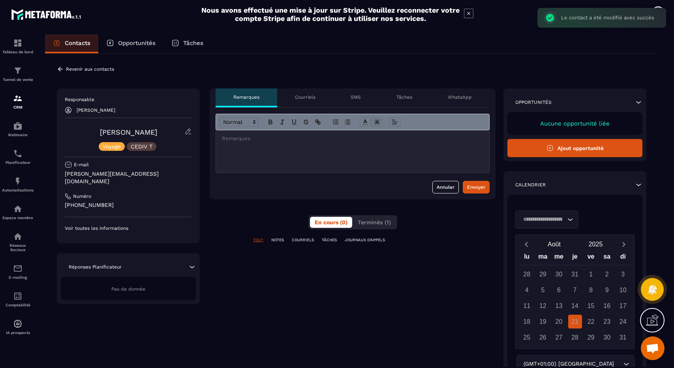  Describe the element at coordinates (542, 321) in the screenshot. I see `div: 19` at that location.